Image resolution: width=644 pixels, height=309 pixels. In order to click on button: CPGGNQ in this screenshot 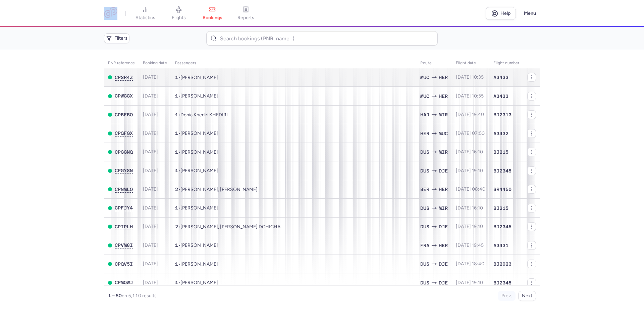, I will do `click(124, 151)`.